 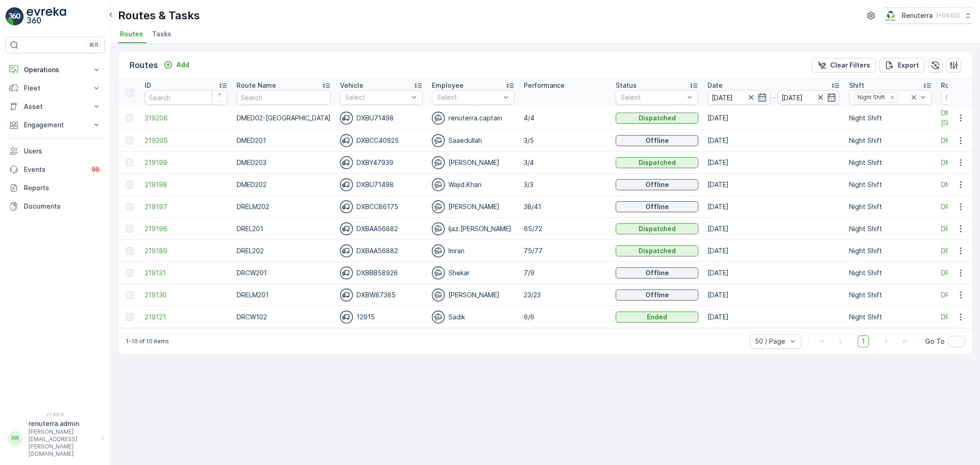 What do you see at coordinates (473, 251) in the screenshot?
I see `div: Imran` at bounding box center [473, 251].